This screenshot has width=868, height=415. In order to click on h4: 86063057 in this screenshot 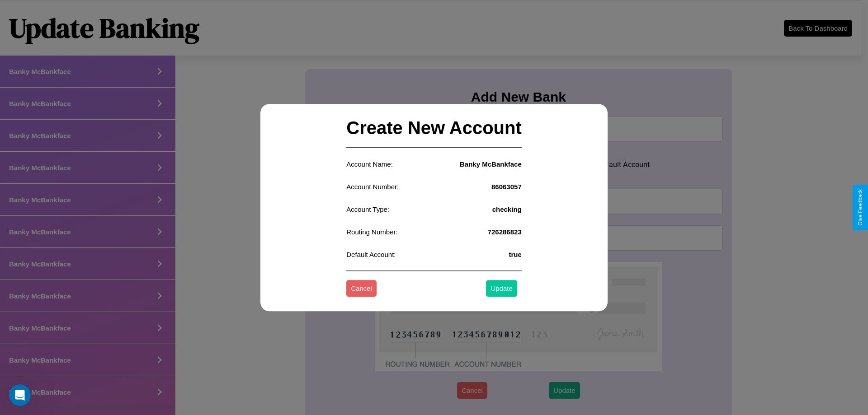, I will do `click(506, 187)`.